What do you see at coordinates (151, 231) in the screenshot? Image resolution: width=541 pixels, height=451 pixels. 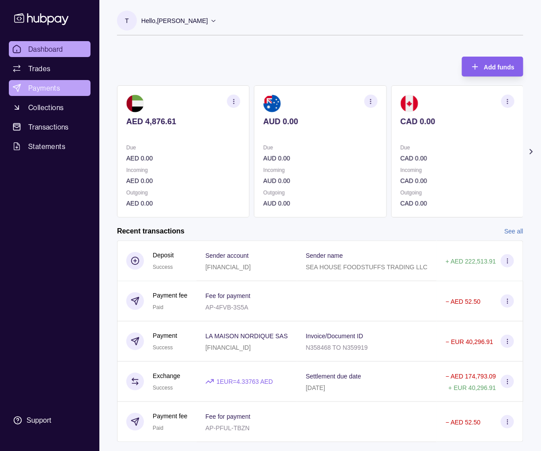 I see `h2: Recent transactions` at bounding box center [151, 231].